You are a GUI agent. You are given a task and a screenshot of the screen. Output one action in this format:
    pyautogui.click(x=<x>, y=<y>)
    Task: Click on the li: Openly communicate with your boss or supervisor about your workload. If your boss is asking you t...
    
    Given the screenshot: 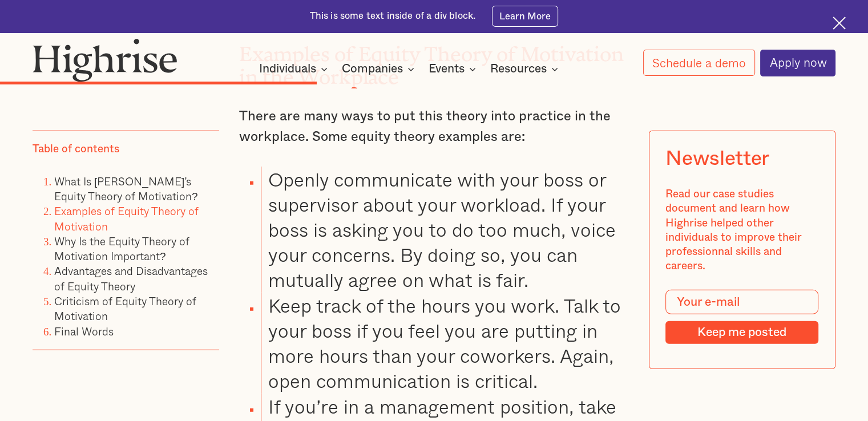 What is the action you would take?
    pyautogui.click(x=444, y=229)
    